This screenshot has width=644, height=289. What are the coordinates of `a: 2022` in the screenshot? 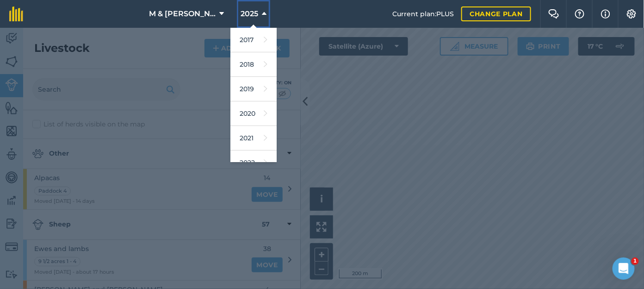 It's located at (254, 163).